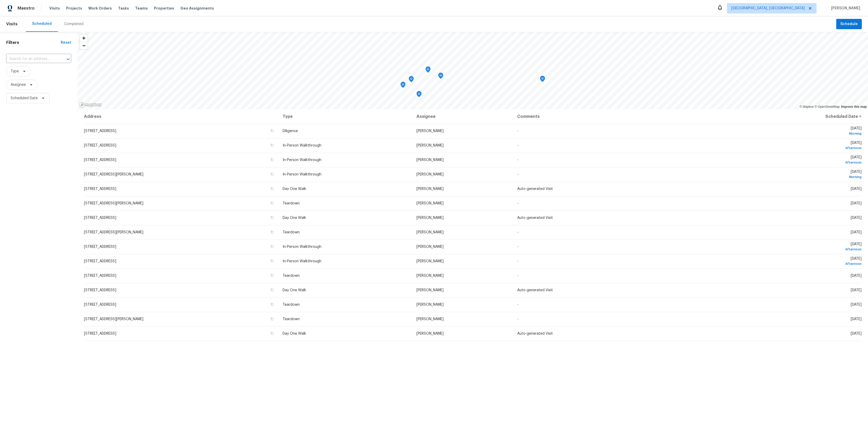  What do you see at coordinates (806, 106) in the screenshot?
I see `a: Mapbox` at bounding box center [806, 106].